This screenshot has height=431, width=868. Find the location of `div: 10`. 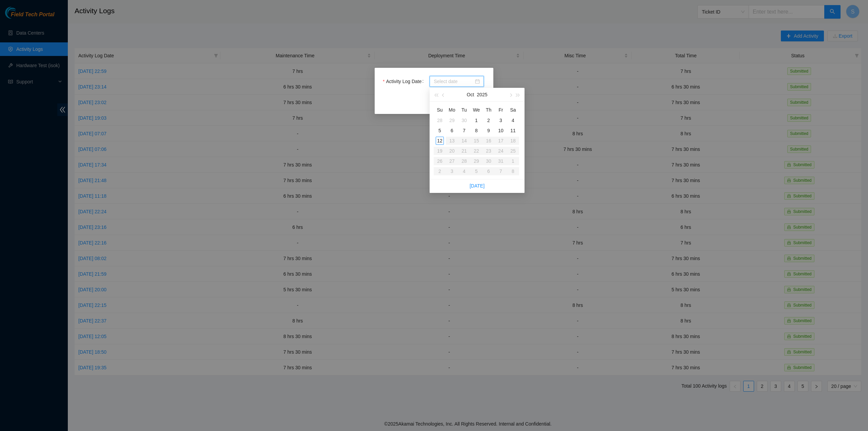

div: 10 is located at coordinates (501, 130).